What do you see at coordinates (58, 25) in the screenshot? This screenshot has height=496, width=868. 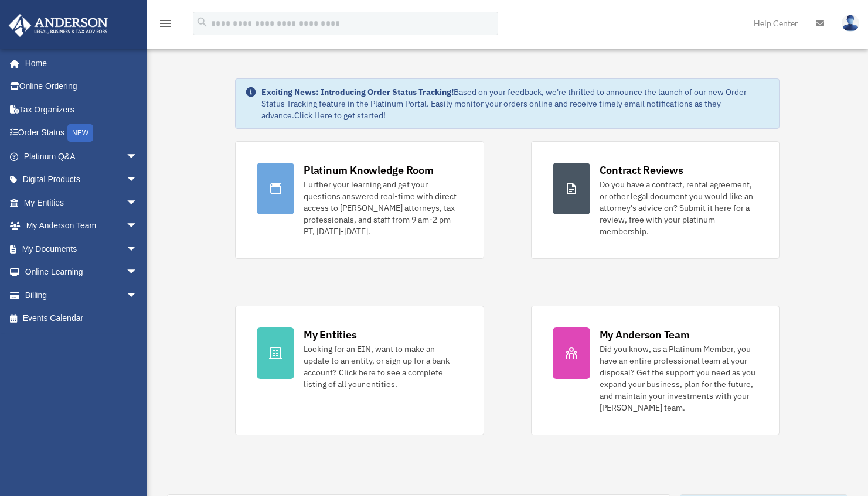 I see `img: Anderson Advisors Platinum Portal` at bounding box center [58, 25].